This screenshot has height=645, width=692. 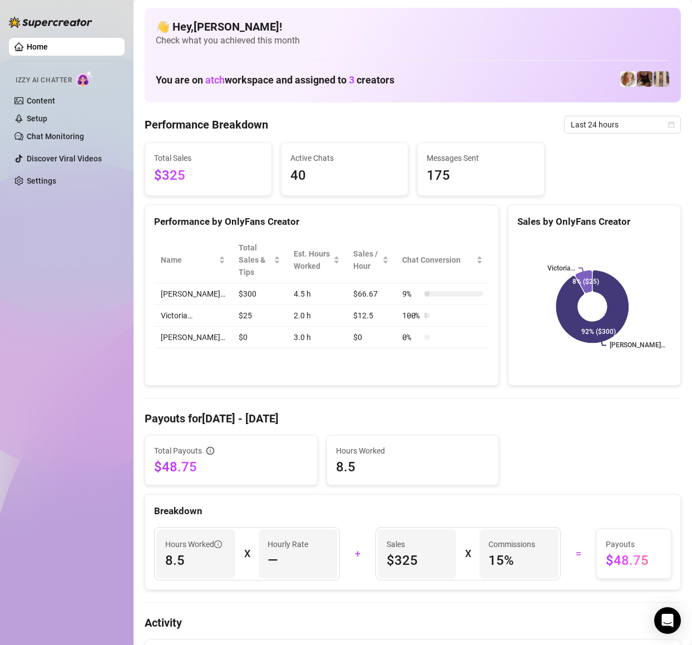 I want to click on div: Breakdown, so click(x=413, y=511).